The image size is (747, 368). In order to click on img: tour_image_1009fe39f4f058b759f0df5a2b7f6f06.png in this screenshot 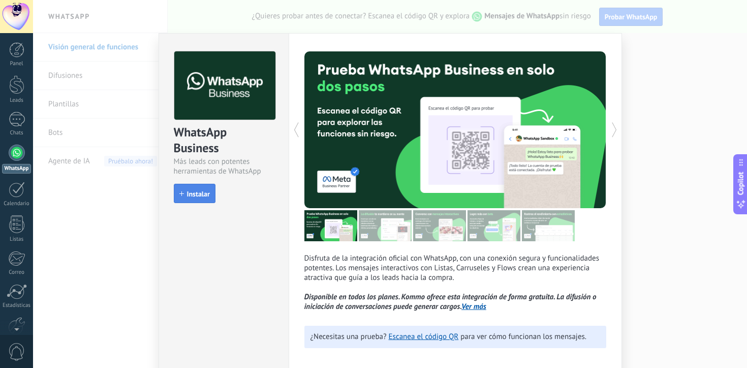, I will do `click(440, 225)`.